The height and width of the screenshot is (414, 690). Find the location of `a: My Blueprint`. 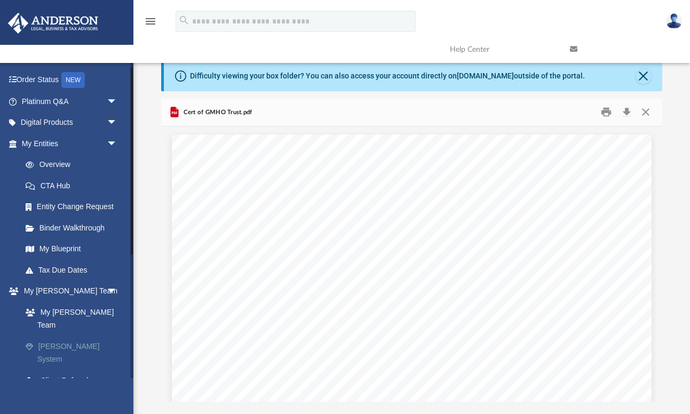

a: My Blueprint is located at coordinates (72, 249).